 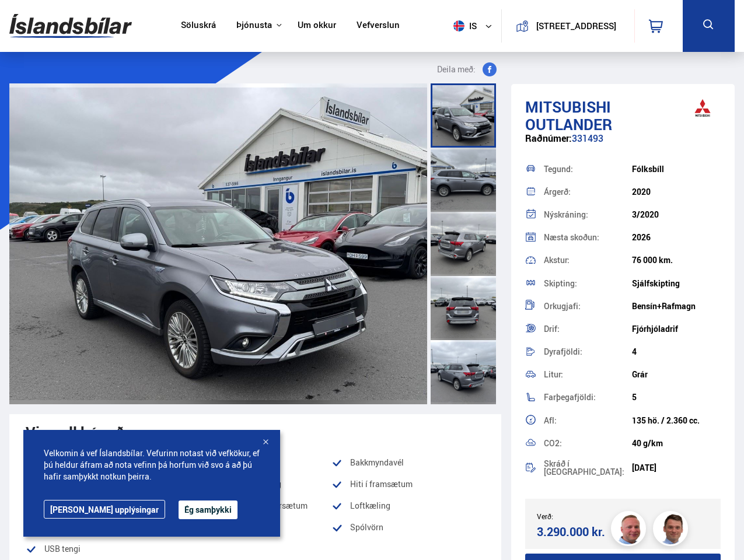 I want to click on button: is, so click(x=475, y=26).